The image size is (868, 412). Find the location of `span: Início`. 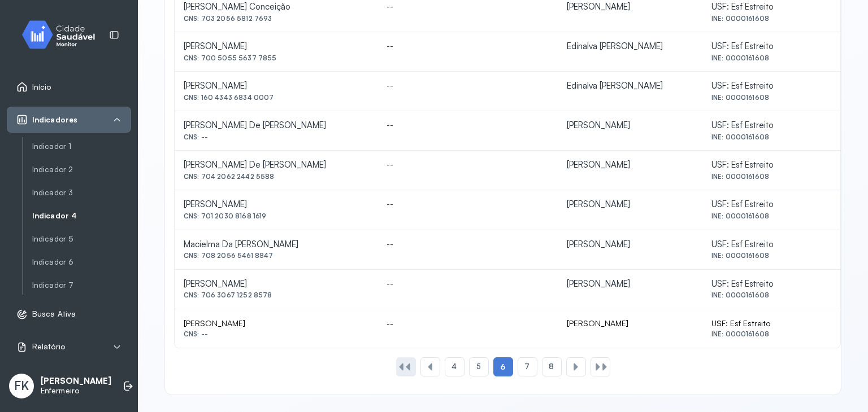

span: Início is located at coordinates (42, 87).